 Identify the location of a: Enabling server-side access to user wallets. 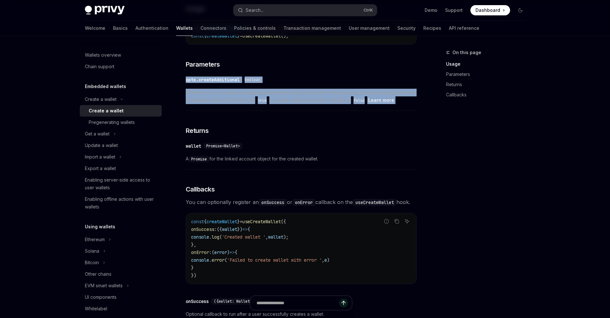
(121, 184).